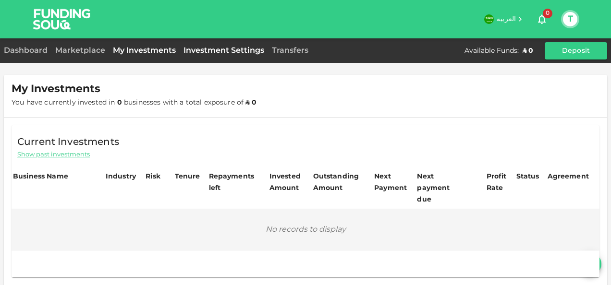  I want to click on a: Dashboard, so click(27, 50).